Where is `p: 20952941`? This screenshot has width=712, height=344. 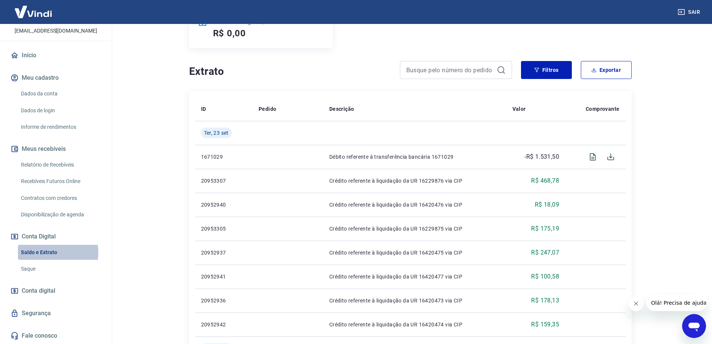
p: 20952941 is located at coordinates (224, 276).